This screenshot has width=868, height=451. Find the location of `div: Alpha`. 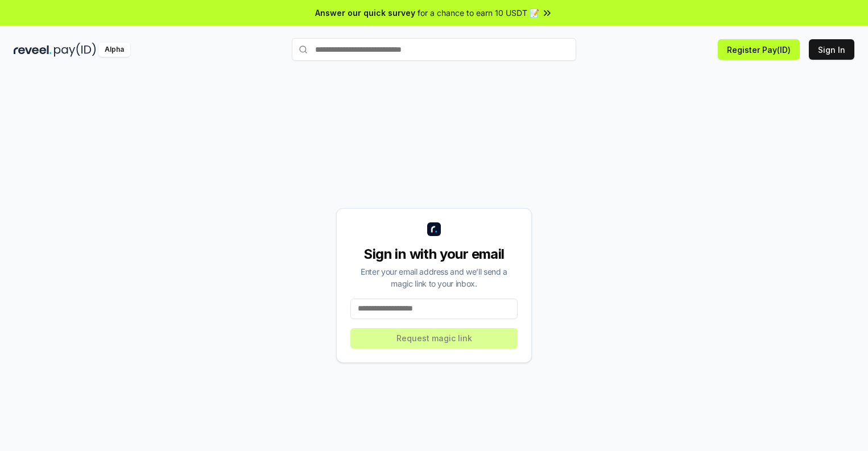

div: Alpha is located at coordinates (114, 50).